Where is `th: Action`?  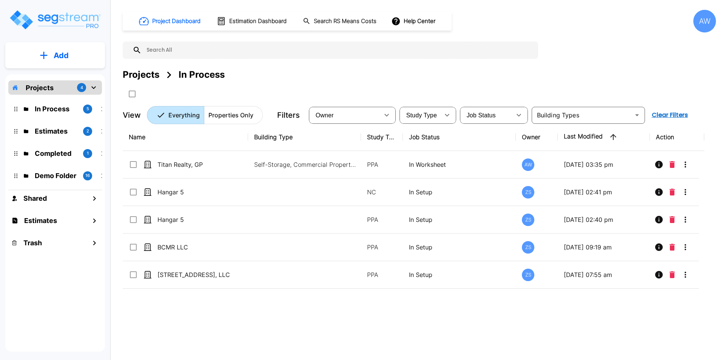 th: Action is located at coordinates (677, 137).